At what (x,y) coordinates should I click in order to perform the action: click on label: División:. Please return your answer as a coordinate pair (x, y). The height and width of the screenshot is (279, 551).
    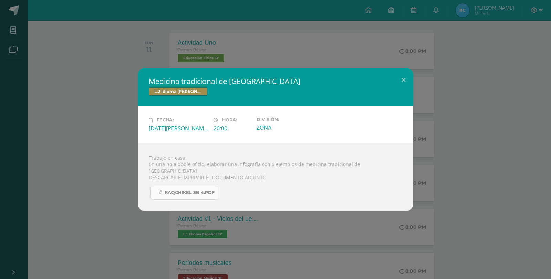
    Looking at the image, I should click on (286, 120).